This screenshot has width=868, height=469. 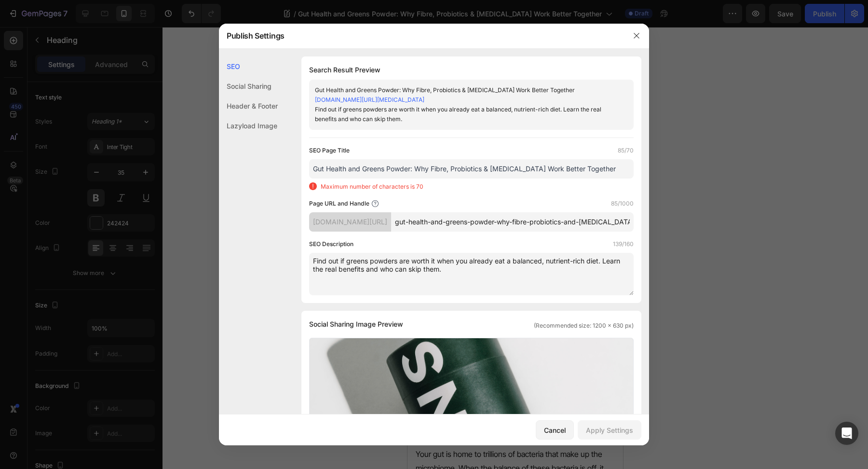 I want to click on div: SEO, so click(x=249, y=66).